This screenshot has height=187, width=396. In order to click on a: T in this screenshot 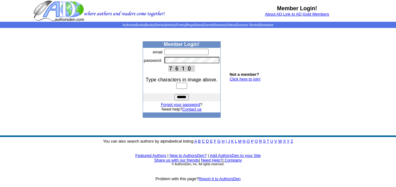, I will do `click(268, 141)`.